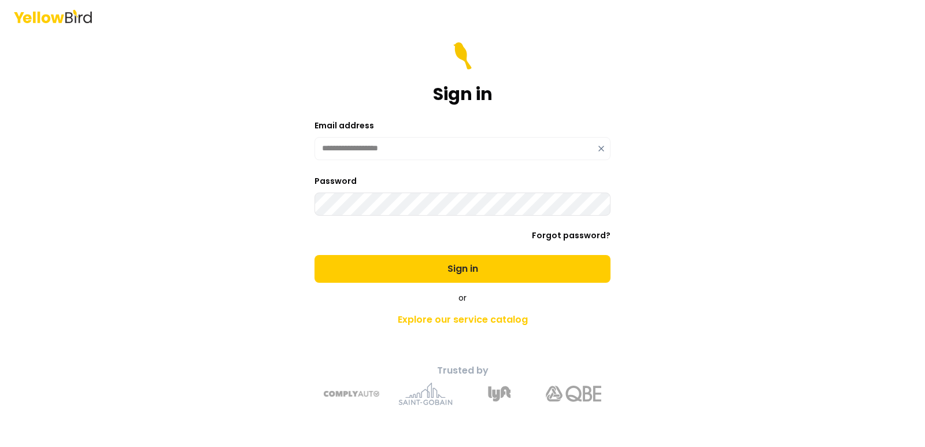 The height and width of the screenshot is (447, 925). I want to click on label: Email address, so click(344, 126).